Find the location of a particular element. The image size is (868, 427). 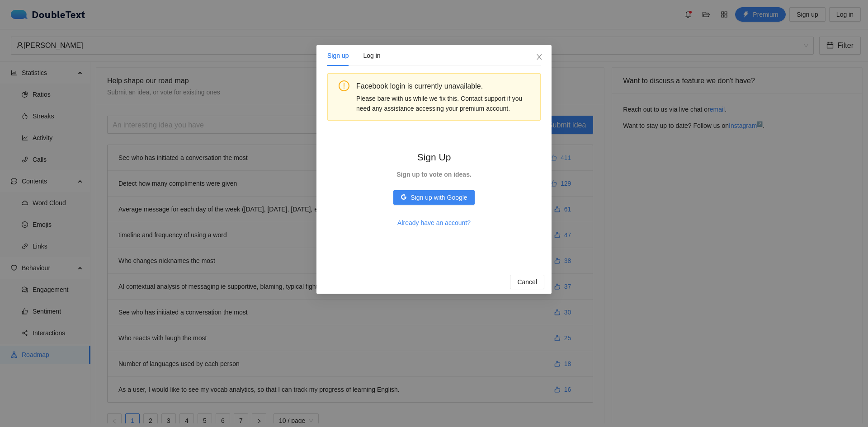

strong: Sign up to vote on ideas. is located at coordinates (434, 175).